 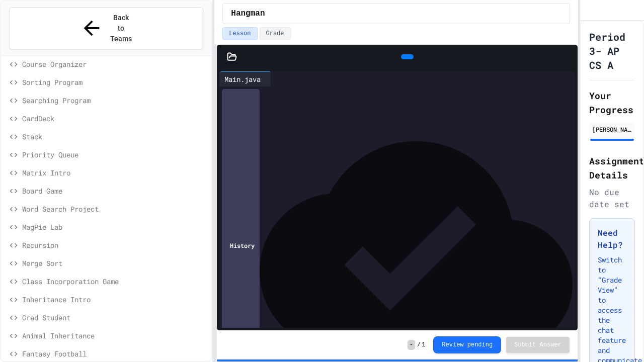 What do you see at coordinates (115, 82) in the screenshot?
I see `span: Sorting Program` at bounding box center [115, 82].